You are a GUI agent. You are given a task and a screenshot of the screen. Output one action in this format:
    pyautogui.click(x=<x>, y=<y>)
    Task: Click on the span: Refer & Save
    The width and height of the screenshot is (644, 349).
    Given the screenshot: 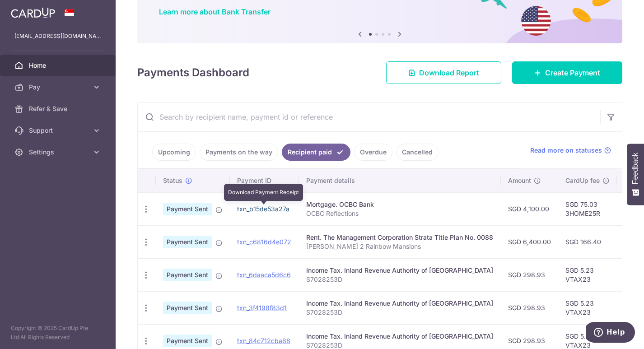 What is the action you would take?
    pyautogui.click(x=58, y=109)
    